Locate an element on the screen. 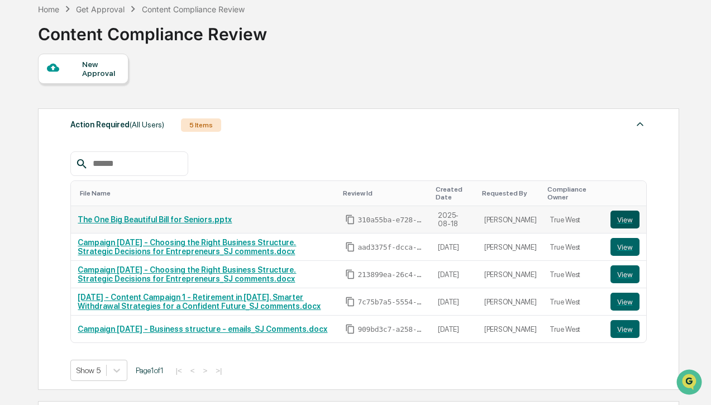  div: New Approval is located at coordinates (100, 69).